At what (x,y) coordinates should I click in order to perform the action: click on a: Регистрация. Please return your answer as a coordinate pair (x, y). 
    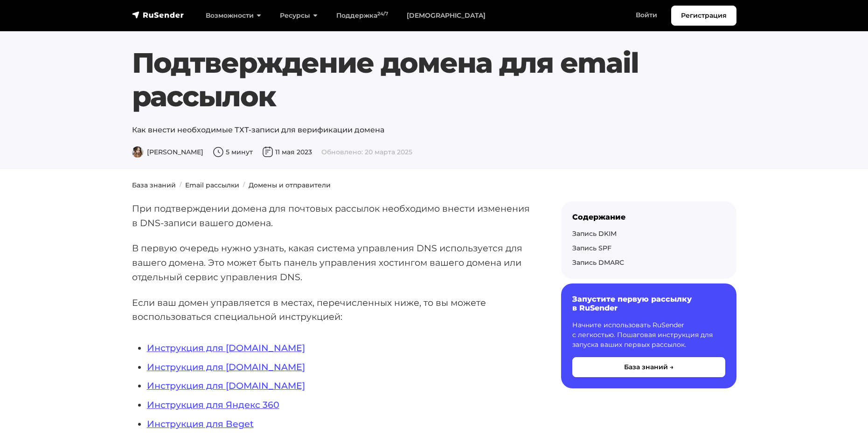
    Looking at the image, I should click on (704, 15).